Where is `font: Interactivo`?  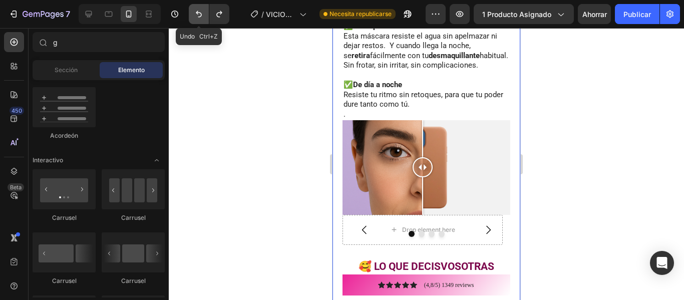 font: Interactivo is located at coordinates (48, 160).